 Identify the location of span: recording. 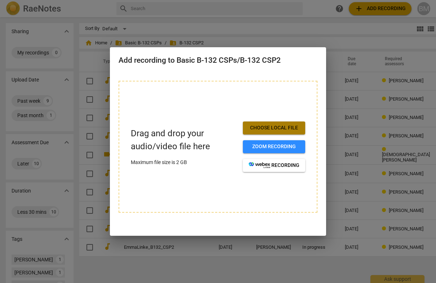
(274, 166).